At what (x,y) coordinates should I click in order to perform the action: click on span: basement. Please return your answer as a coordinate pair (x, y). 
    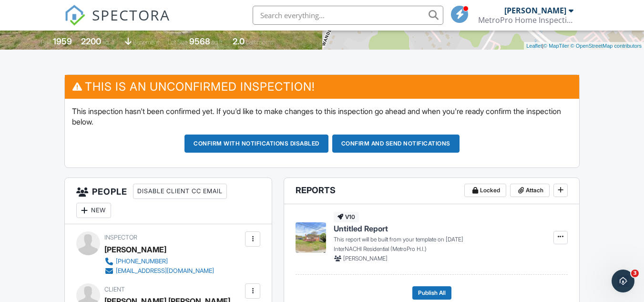
    Looking at the image, I should click on (146, 42).